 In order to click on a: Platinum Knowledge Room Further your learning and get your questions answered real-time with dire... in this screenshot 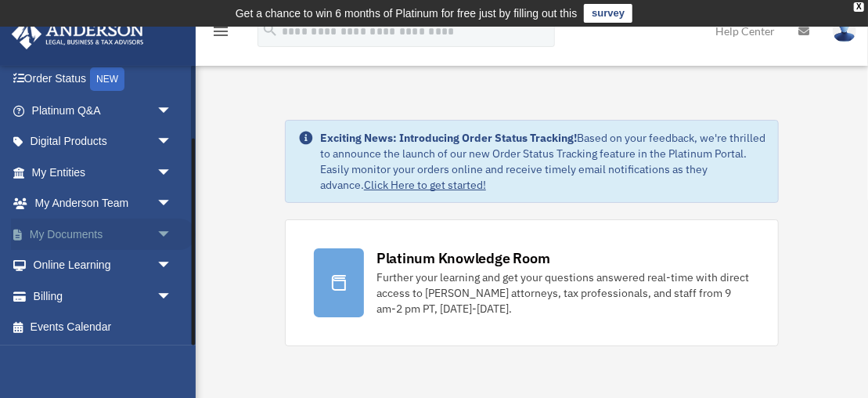, I will do `click(531, 283)`.